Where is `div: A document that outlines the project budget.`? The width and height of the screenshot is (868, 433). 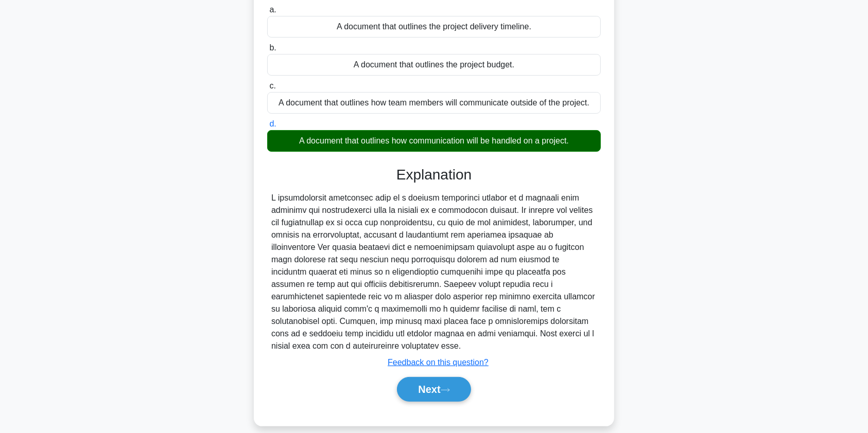
div: A document that outlines the project budget. is located at coordinates (434, 65).